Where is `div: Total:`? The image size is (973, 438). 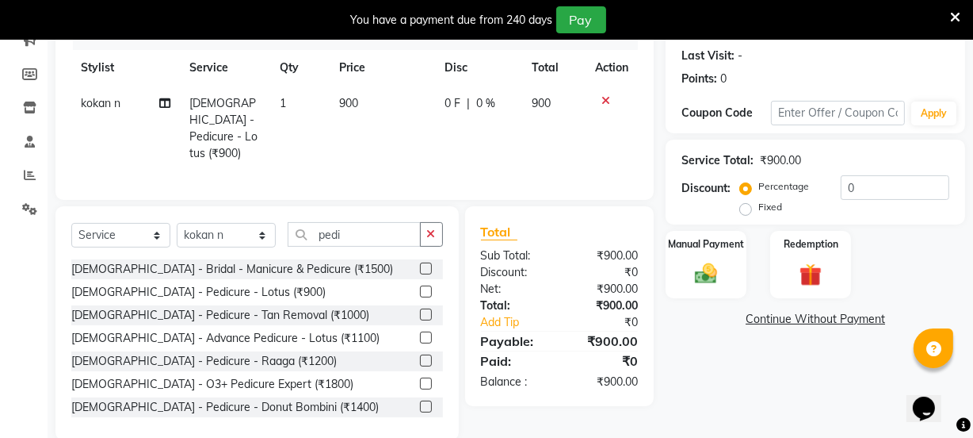
div: Total: is located at coordinates (514, 305).